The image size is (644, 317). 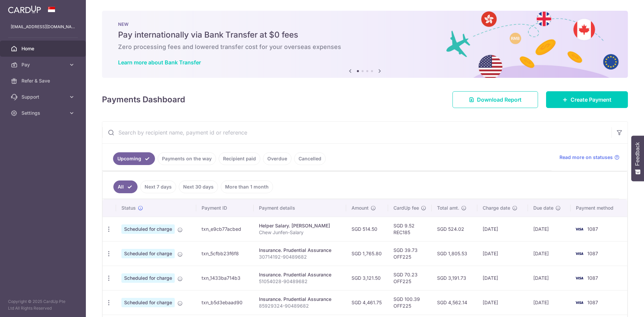 What do you see at coordinates (300, 257) in the screenshot?
I see `p: 30714192-90489682` at bounding box center [300, 257].